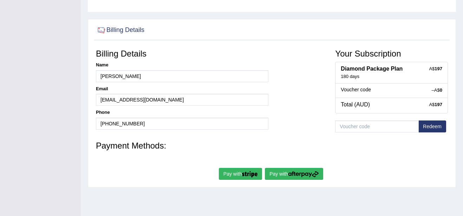 The width and height of the screenshot is (463, 216). I want to click on h5: Voucher code, so click(391, 90).